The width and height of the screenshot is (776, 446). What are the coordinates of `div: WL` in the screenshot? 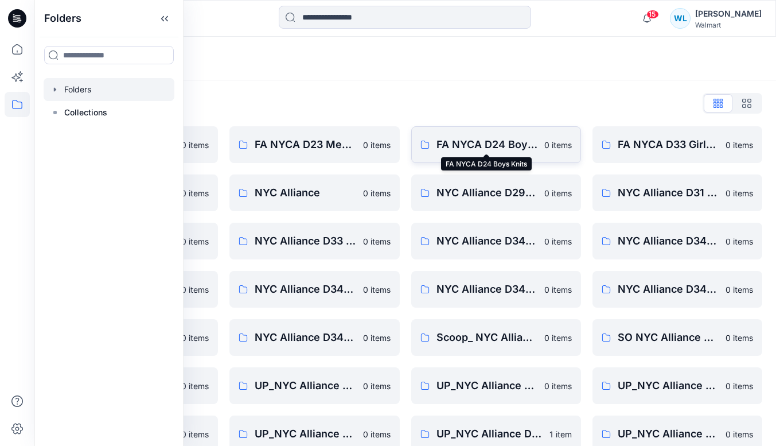 It's located at (680, 18).